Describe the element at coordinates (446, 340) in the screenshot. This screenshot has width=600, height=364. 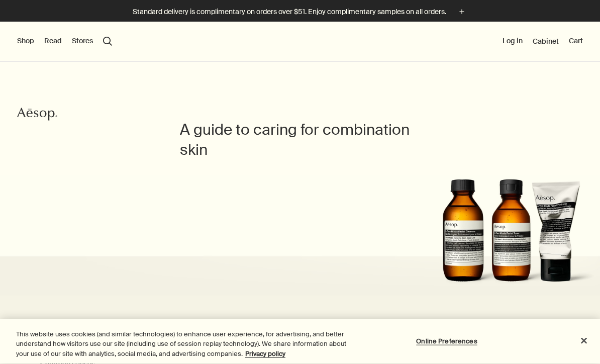
I see `button: Online Preferences, Opens the preference center dialog` at that location.